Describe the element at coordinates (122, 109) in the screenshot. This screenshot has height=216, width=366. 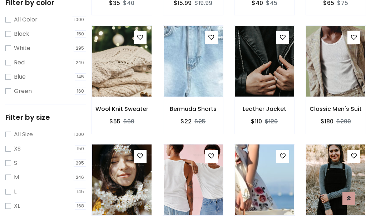
I see `h6: Wool Knit Sweater` at that location.